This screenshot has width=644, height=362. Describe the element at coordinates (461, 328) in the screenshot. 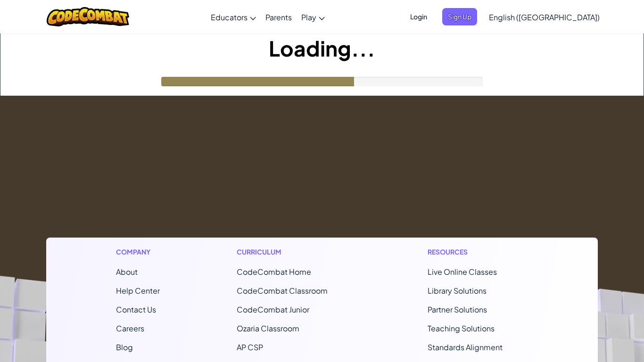

I see `a: Teaching Solutions` at that location.